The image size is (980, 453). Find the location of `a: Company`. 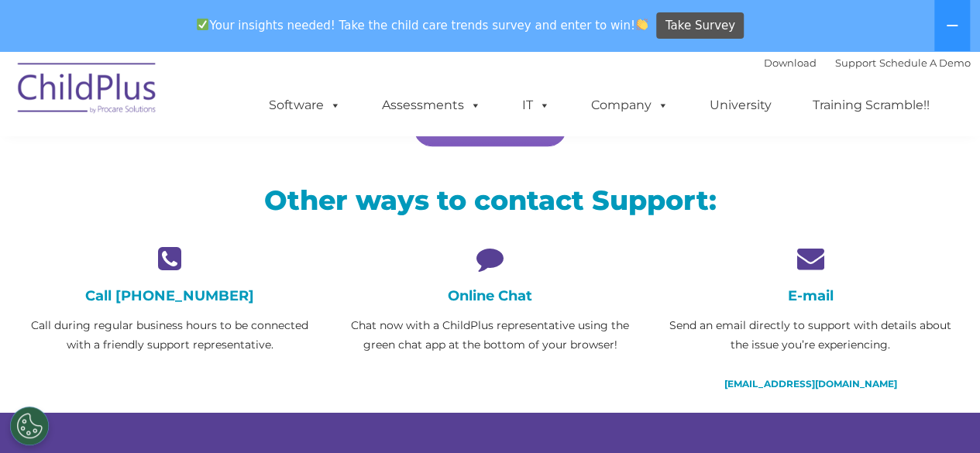

a: Company is located at coordinates (630, 105).